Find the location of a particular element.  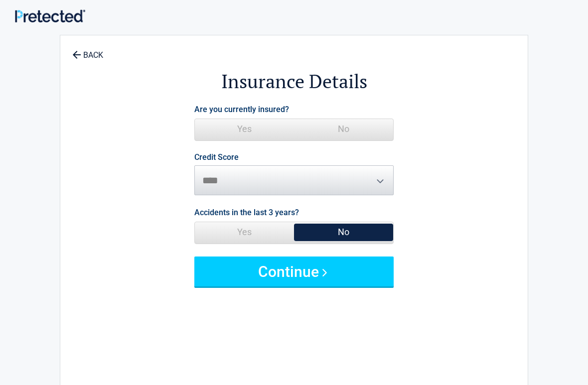

label: Are you currently insured? is located at coordinates (242, 109).